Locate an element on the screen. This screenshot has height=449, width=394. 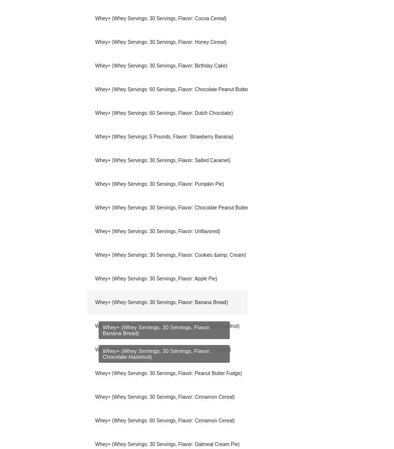
div: Whey+ (Whey Servings: 30 Servings, Flavor: Coconut Cream) is located at coordinates (167, 350).